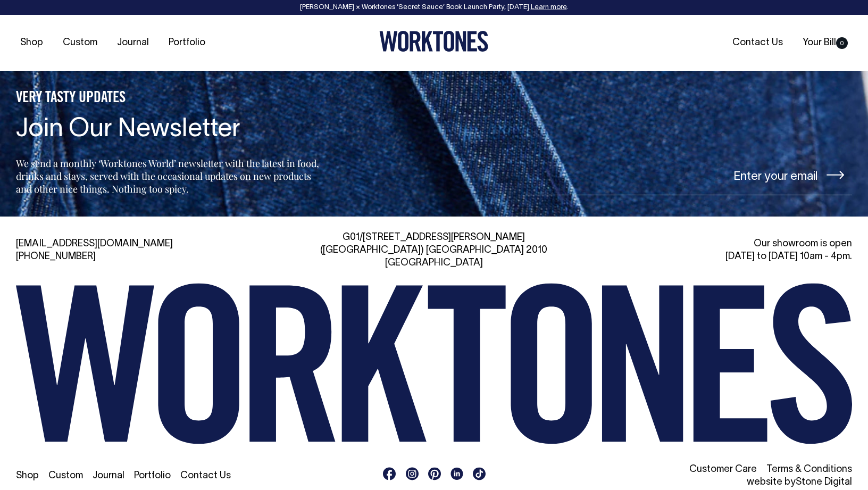  Describe the element at coordinates (169, 98) in the screenshot. I see `h5: VERY TASTY UPDATES` at that location.